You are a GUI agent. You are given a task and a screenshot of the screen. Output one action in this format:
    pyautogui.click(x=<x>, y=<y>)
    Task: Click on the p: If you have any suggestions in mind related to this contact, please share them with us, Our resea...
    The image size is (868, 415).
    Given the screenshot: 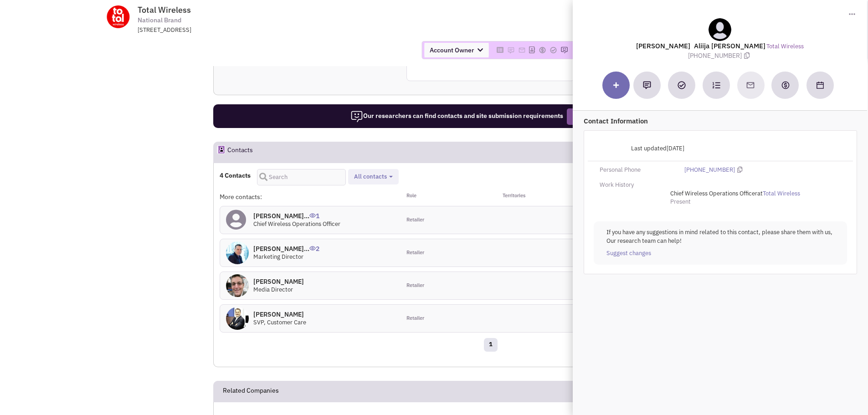 What is the action you would take?
    pyautogui.click(x=721, y=237)
    